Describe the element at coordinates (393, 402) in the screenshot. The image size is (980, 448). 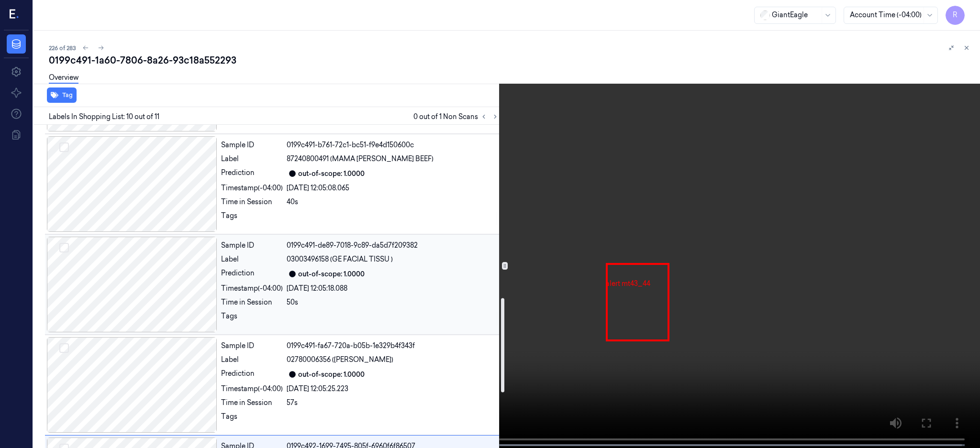
I see `div: 57s` at that location.